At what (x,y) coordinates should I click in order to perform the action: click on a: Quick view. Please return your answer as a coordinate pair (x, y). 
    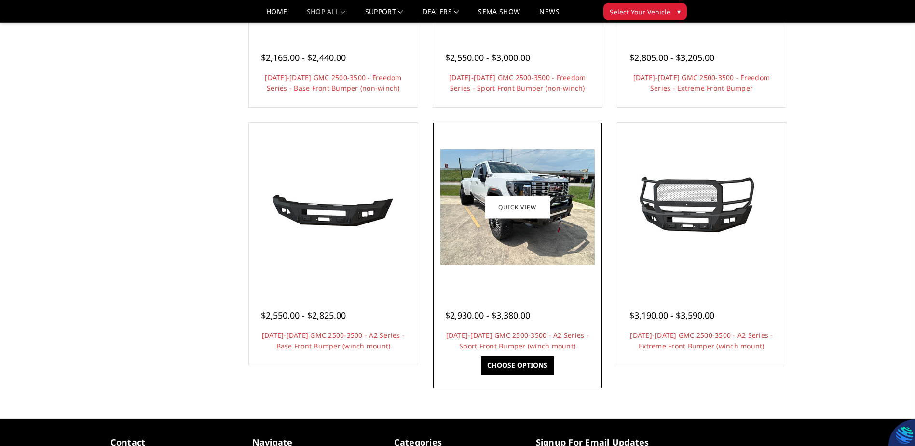
    Looking at the image, I should click on (518, 207).